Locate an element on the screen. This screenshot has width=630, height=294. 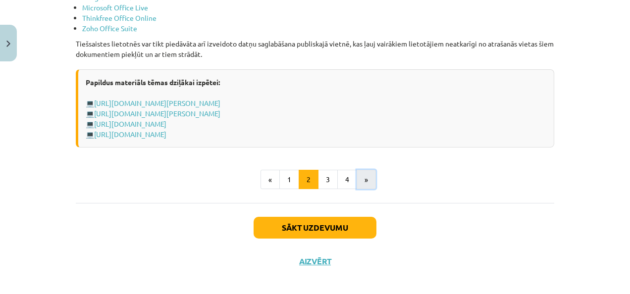
button: 1 is located at coordinates (289, 180).